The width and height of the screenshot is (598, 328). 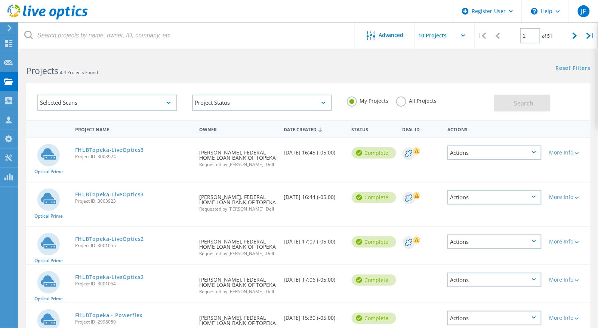 What do you see at coordinates (314, 129) in the screenshot?
I see `div: Date Created` at bounding box center [314, 129].